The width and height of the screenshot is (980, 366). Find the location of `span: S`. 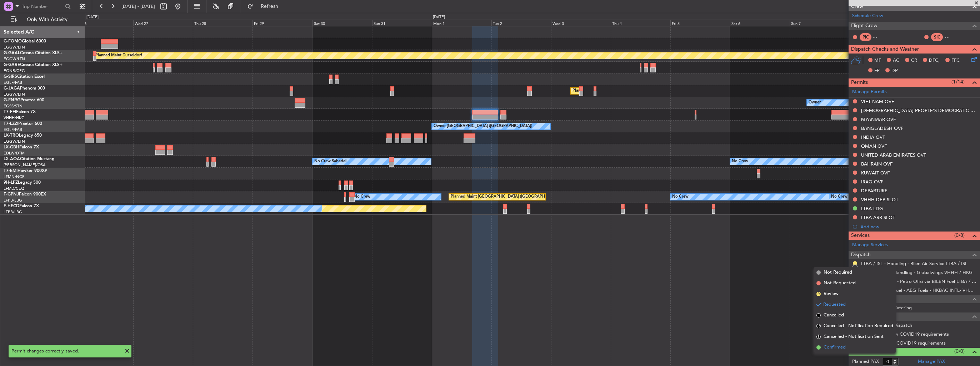

span: S is located at coordinates (818, 336).